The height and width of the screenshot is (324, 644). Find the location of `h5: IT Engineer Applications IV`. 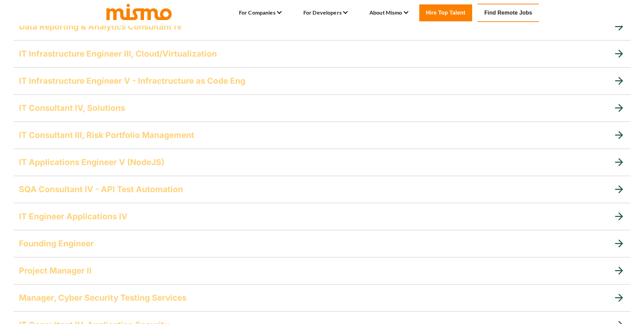

h5: IT Engineer Applications IV is located at coordinates (73, 216).